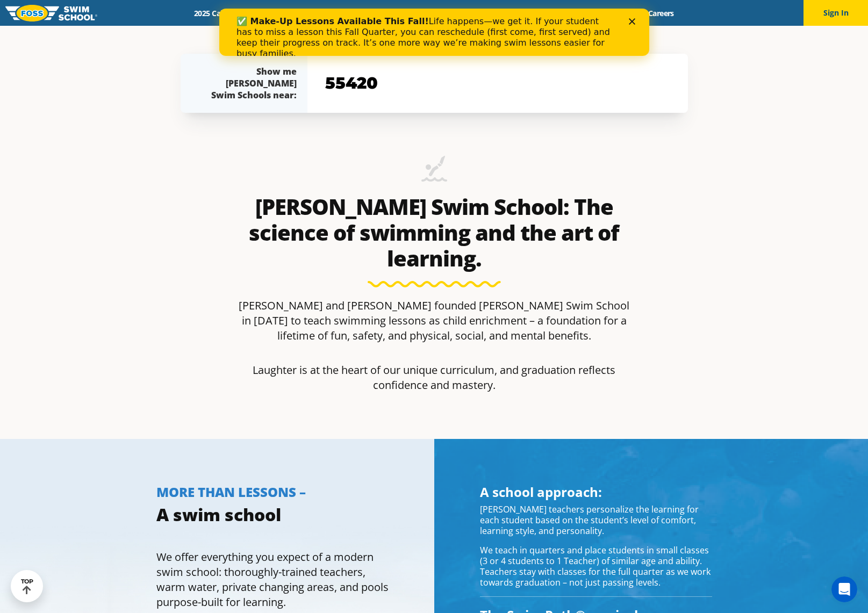 The height and width of the screenshot is (613, 868). What do you see at coordinates (434, 172) in the screenshot?
I see `img: icon-swimming-diving-2.png` at bounding box center [434, 172].